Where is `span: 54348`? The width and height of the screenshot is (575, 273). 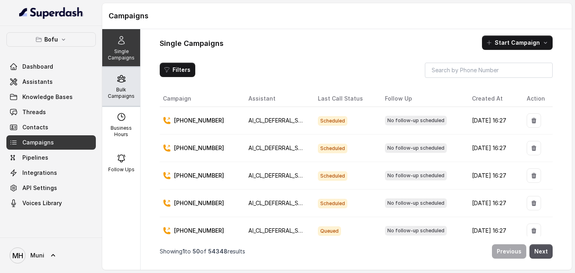
span: 54348 is located at coordinates (218, 251).